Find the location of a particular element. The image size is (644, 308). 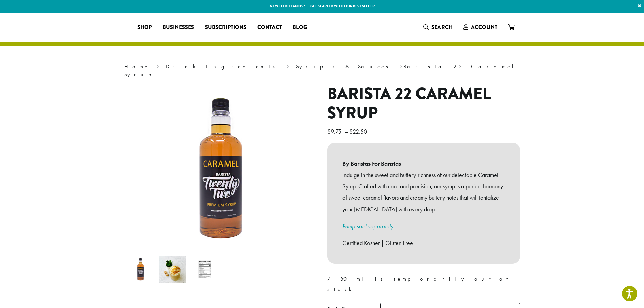

a: Search is located at coordinates (437, 27).